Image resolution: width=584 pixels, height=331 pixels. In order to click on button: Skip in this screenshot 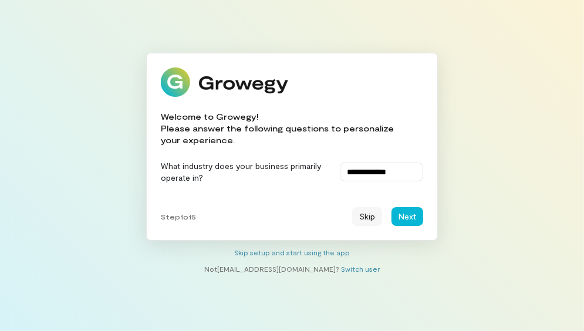, I will do `click(367, 216)`.